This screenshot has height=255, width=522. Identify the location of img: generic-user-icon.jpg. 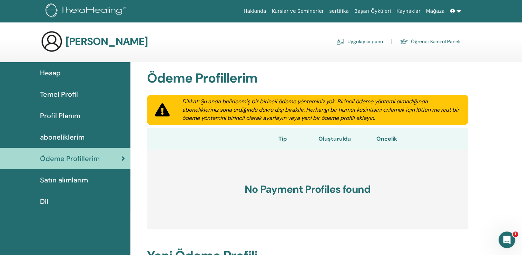
(52, 41).